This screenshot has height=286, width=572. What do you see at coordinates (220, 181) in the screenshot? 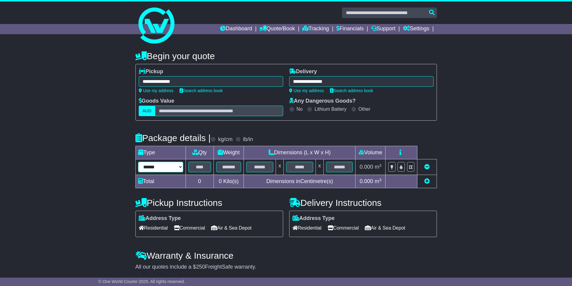
I see `span: 0` at bounding box center [220, 181].